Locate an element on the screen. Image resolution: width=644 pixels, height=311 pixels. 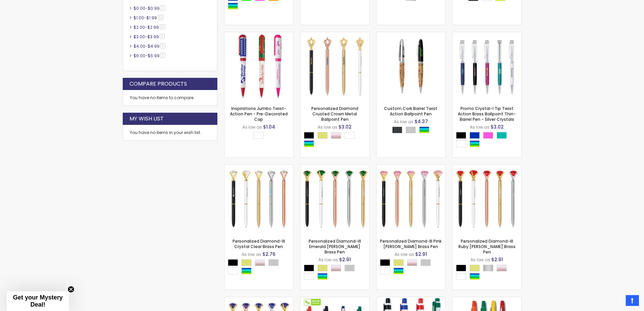
div: You have no items in your wish list. is located at coordinates (170, 132).